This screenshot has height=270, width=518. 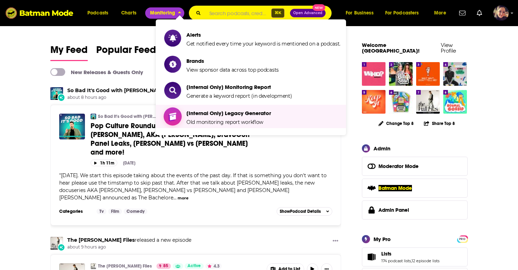 What do you see at coordinates (463, 238) in the screenshot?
I see `a: PRO` at bounding box center [463, 238].